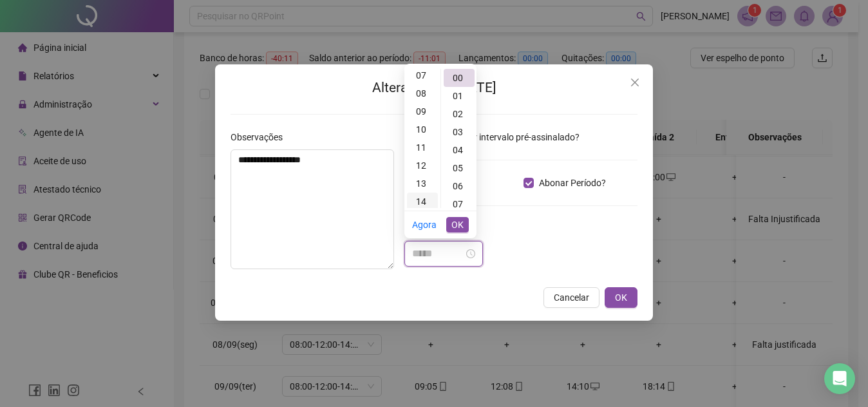 The height and width of the screenshot is (407, 868). I want to click on span: close, so click(635, 82).